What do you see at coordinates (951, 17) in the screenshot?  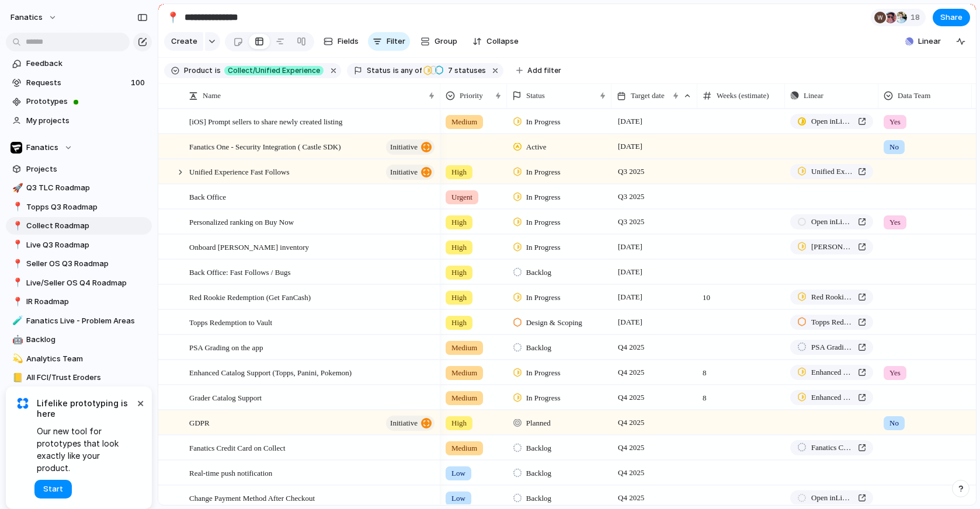 I see `button: Share` at bounding box center [951, 17].